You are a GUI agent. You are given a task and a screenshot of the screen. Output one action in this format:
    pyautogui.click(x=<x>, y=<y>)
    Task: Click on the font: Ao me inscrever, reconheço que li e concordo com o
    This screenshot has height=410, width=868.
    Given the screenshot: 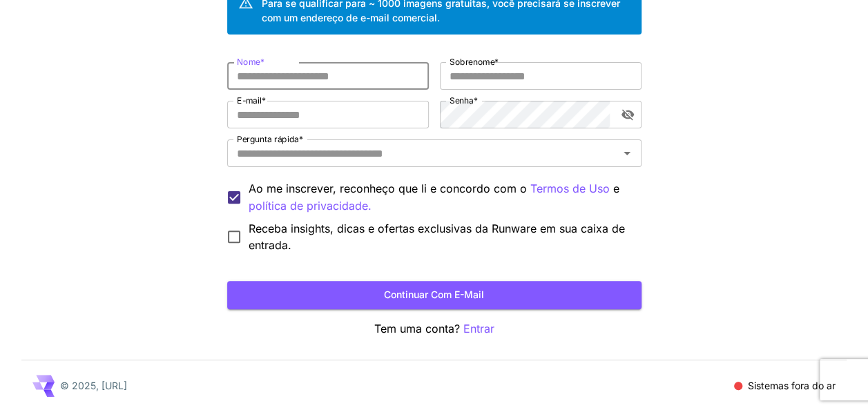 What is the action you would take?
    pyautogui.click(x=387, y=189)
    